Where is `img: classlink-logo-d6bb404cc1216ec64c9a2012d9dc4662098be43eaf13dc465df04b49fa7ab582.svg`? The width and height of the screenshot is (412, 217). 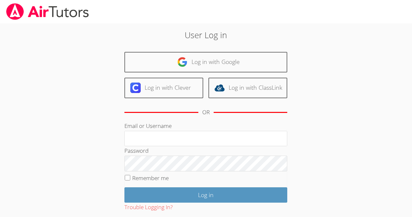 img: classlink-logo-d6bb404cc1216ec64c9a2012d9dc4662098be43eaf13dc465df04b49fa7ab582.svg is located at coordinates (220, 88).